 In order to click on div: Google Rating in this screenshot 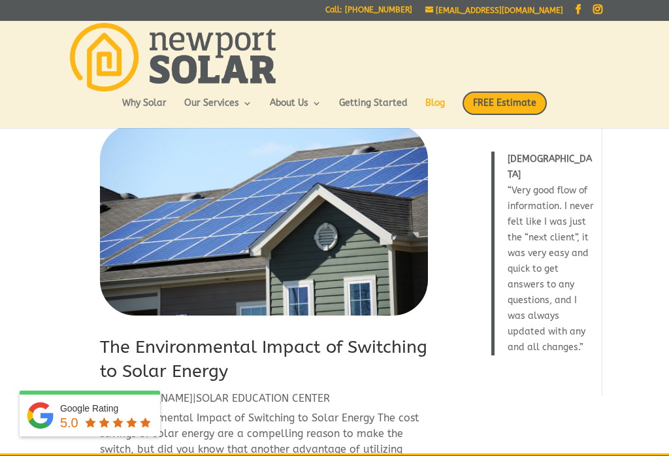, I will do `click(106, 408)`.